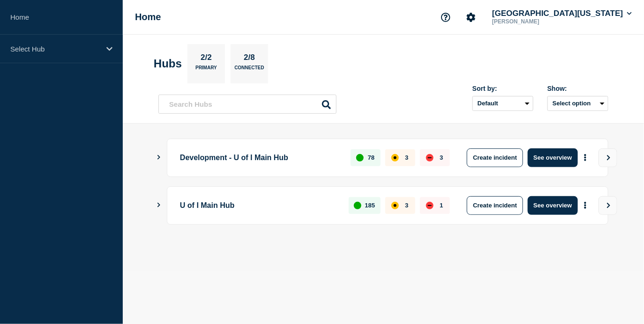 The image size is (644, 324). Describe the element at coordinates (168, 64) in the screenshot. I see `h2: Hubs` at that location.